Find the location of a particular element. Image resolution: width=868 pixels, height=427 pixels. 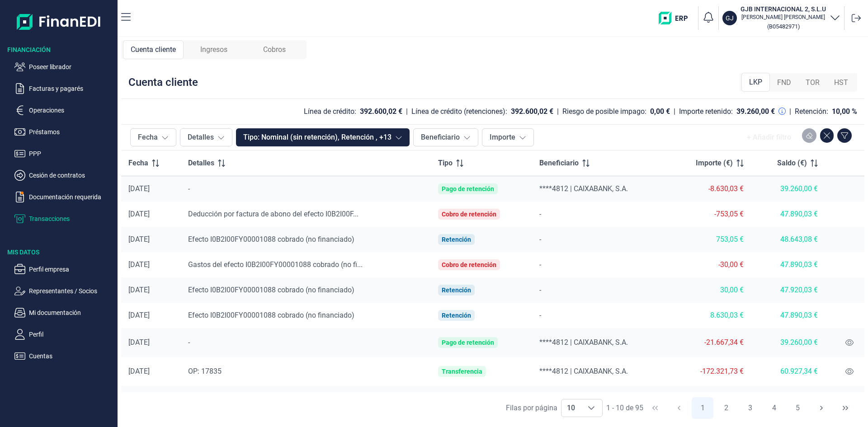

span: Tipo is located at coordinates (445, 163).